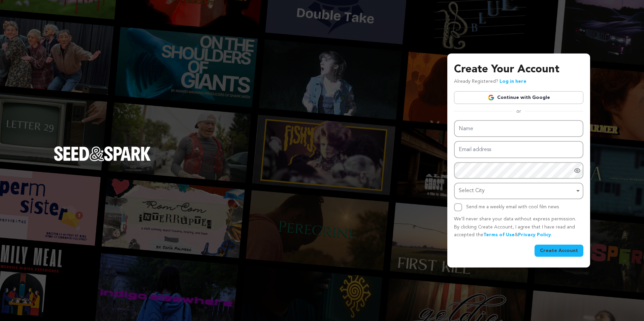  Describe the element at coordinates (513, 81) in the screenshot. I see `a: Log in here` at that location.